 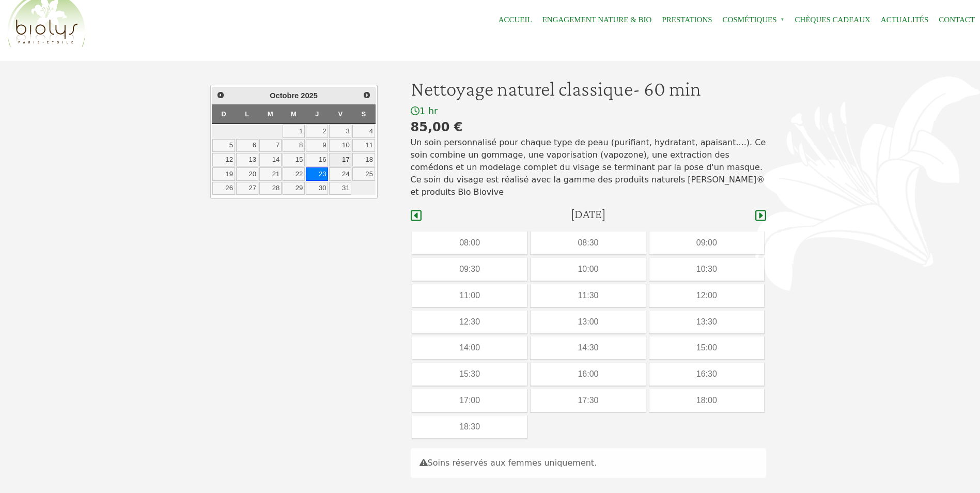 I want to click on a: 26, so click(x=223, y=189).